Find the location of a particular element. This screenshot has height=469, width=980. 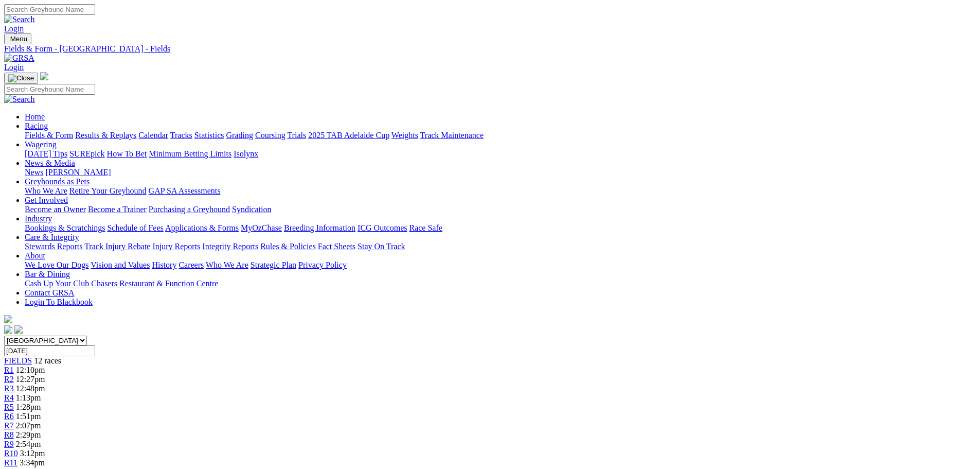

img: logo-grsa-white.png is located at coordinates (44, 76).